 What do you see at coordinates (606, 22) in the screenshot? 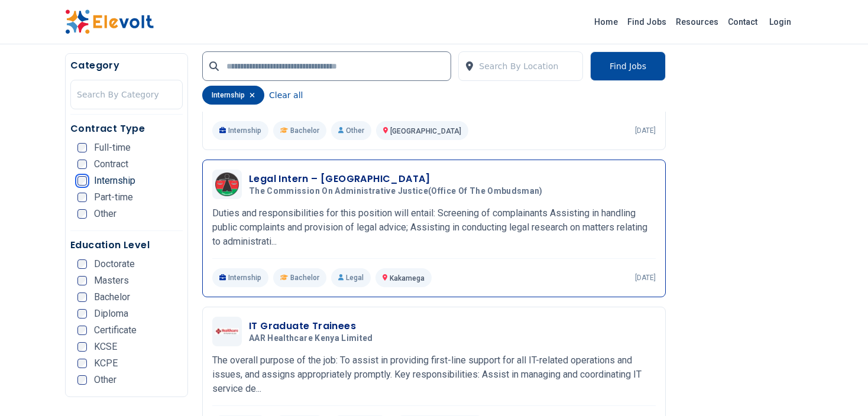
I see `a: Home` at bounding box center [606, 22].